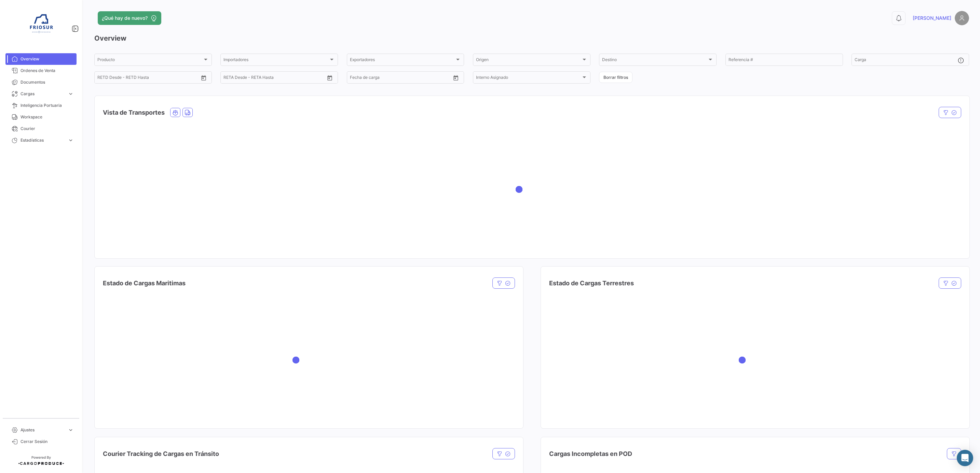 This screenshot has width=980, height=473. I want to click on span: Workspace, so click(47, 117).